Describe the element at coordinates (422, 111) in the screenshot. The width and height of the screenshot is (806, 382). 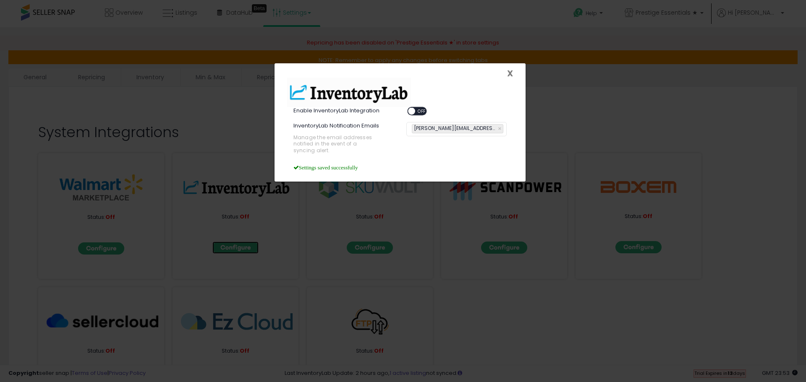
I see `span: OFF` at that location.